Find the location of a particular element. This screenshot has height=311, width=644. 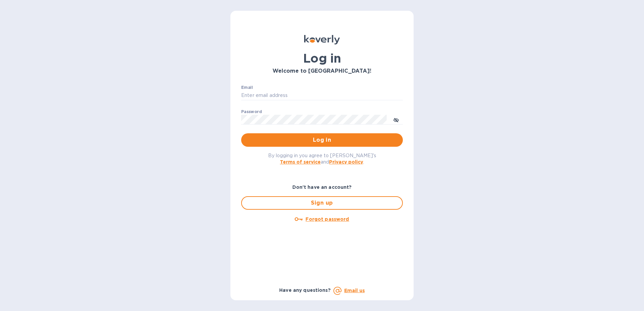

label: Password is located at coordinates (251, 112).